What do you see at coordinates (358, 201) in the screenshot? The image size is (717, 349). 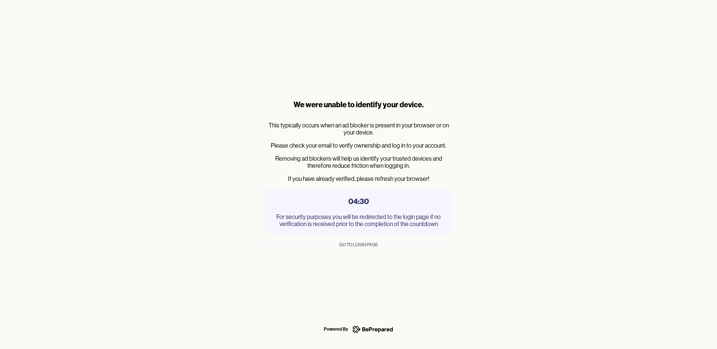 I see `strong: 04:30` at bounding box center [358, 201].